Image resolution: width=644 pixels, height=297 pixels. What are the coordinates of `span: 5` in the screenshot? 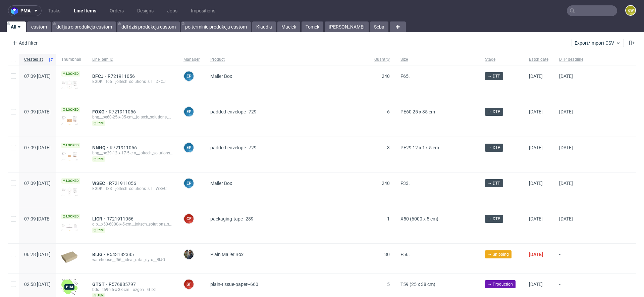 It's located at (389, 285).